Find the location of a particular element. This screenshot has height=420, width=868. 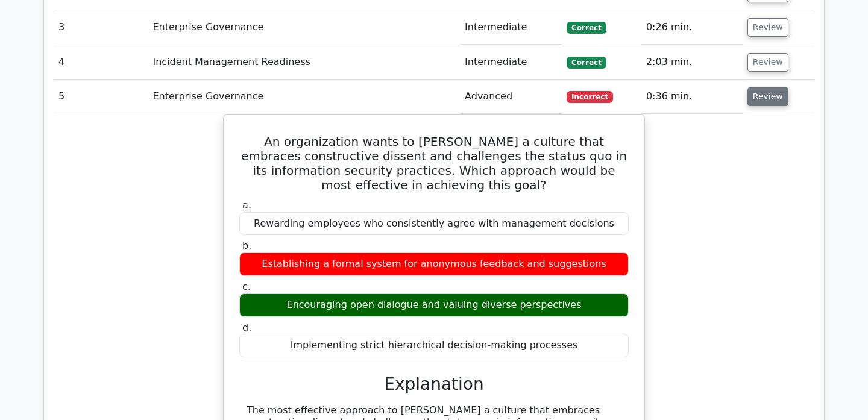

span: Incorrect is located at coordinates (589, 97).